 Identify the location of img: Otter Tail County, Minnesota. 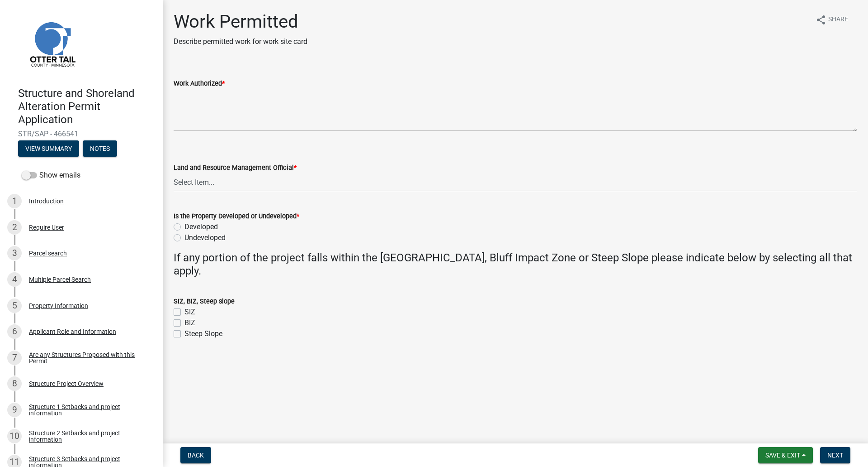
(52, 43).